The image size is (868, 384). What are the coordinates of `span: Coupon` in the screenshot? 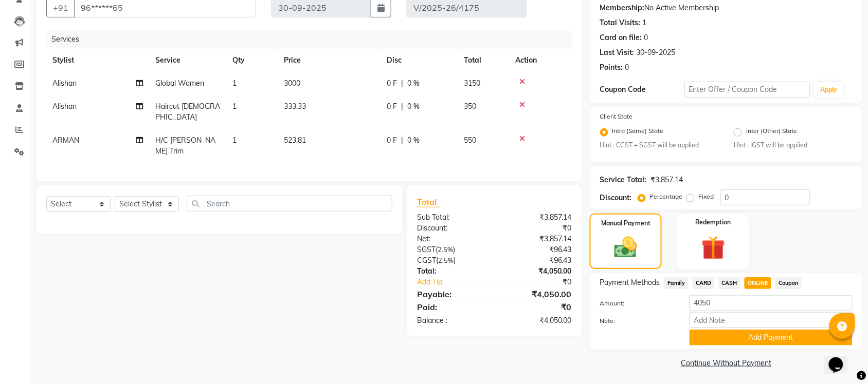 It's located at (788, 283).